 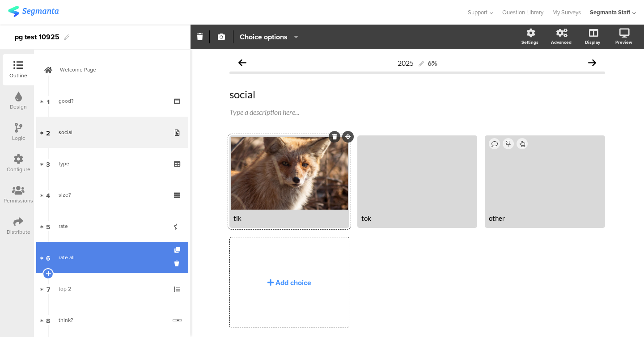 I want to click on span: 4, so click(x=48, y=195).